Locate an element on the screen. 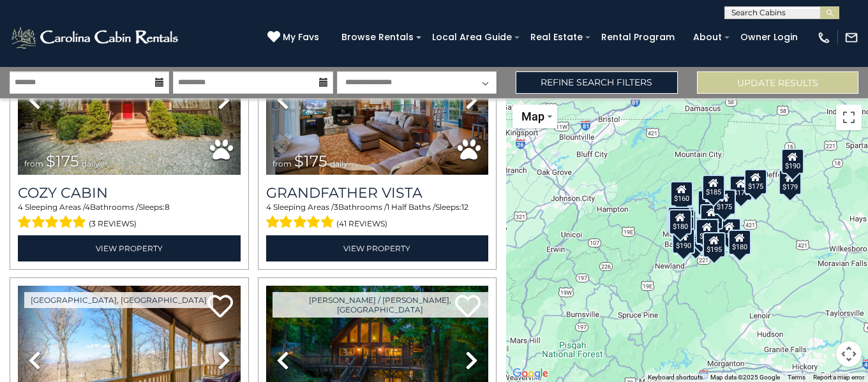  img: mail-regular-white.png is located at coordinates (851, 37).